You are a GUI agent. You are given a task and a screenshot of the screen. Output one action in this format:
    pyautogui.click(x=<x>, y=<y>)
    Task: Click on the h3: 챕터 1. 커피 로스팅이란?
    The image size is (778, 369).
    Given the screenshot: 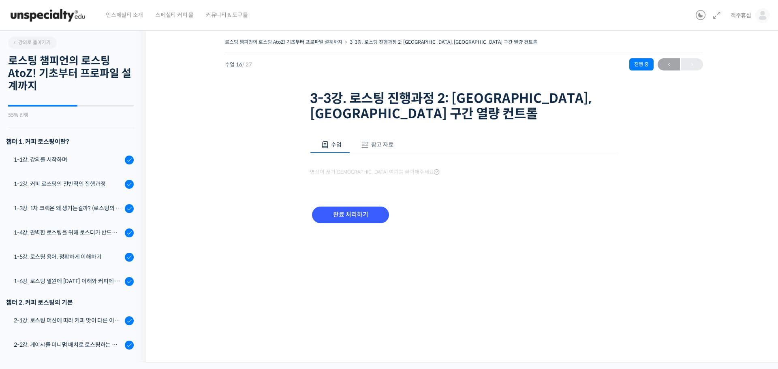 What is the action you would take?
    pyautogui.click(x=70, y=141)
    